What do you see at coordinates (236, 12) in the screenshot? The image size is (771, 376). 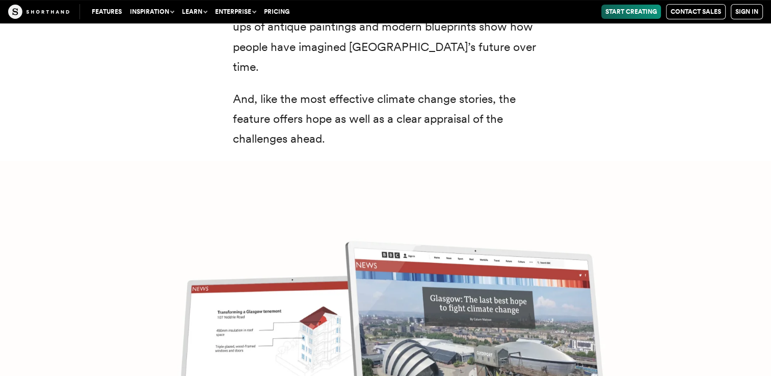 I see `button: Enterprise` at bounding box center [236, 12].